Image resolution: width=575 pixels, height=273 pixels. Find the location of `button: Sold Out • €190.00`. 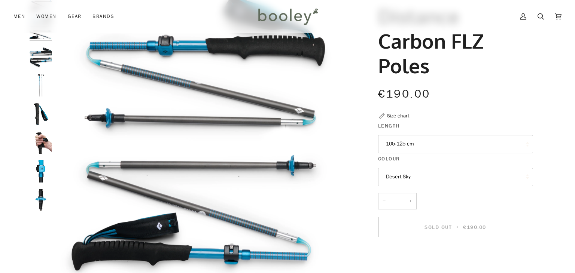

button: Sold Out • €190.00 is located at coordinates (456, 227).